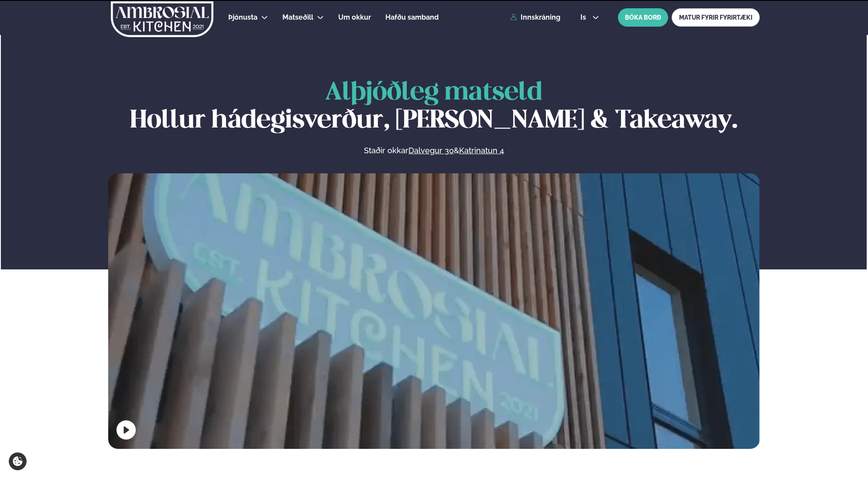 This screenshot has width=868, height=479. I want to click on a: Hafðu samband, so click(412, 18).